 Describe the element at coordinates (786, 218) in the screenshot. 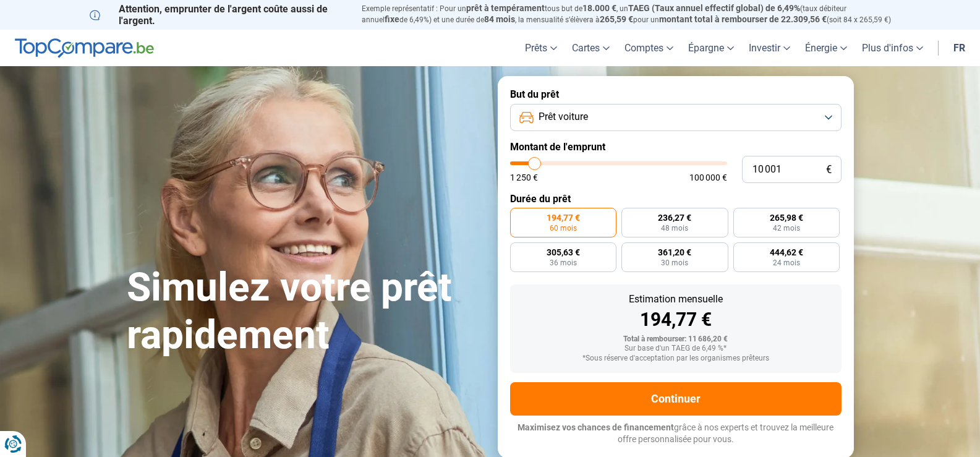

I see `span: 265,98 €` at that location.